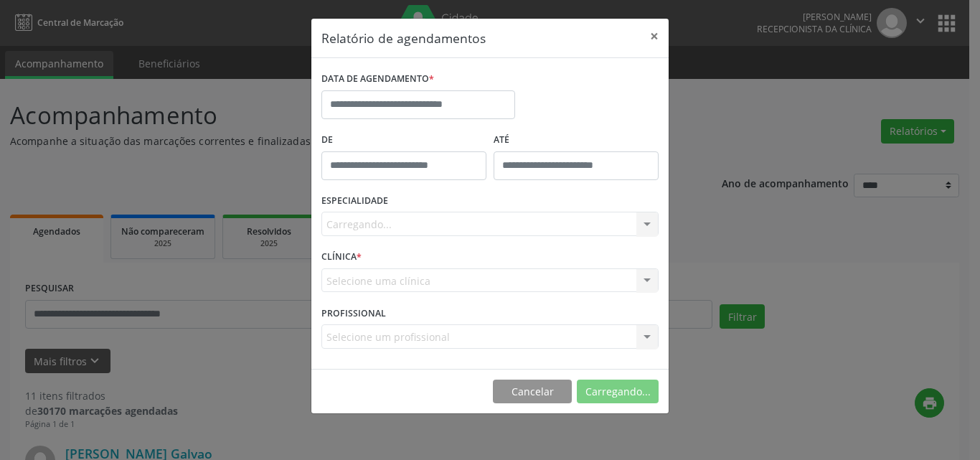 The height and width of the screenshot is (460, 980). What do you see at coordinates (403, 140) in the screenshot?
I see `label: De` at bounding box center [403, 140].